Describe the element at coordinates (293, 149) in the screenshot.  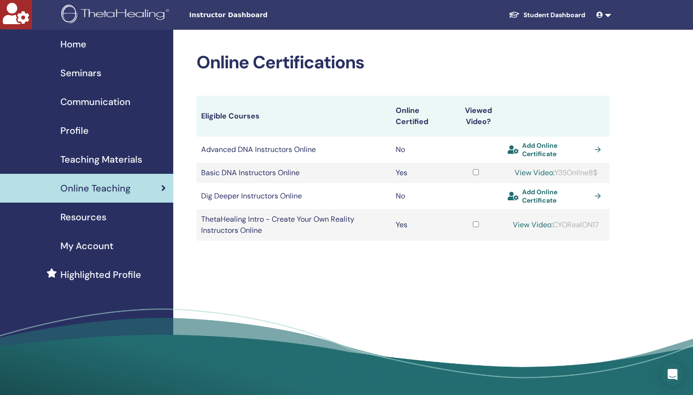
I see `td: Advanced DNA Instructors Online` at that location.